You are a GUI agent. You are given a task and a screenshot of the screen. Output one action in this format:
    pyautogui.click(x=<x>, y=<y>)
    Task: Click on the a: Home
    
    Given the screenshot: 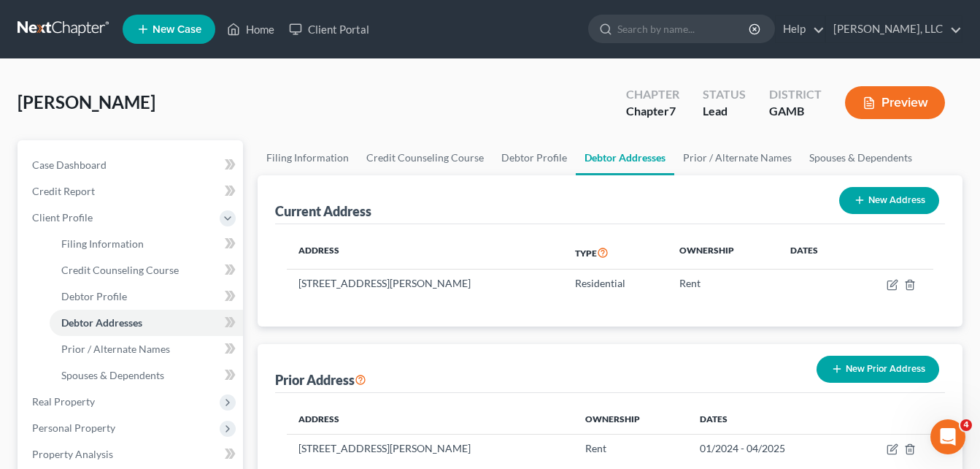 What is the action you would take?
    pyautogui.click(x=251, y=29)
    